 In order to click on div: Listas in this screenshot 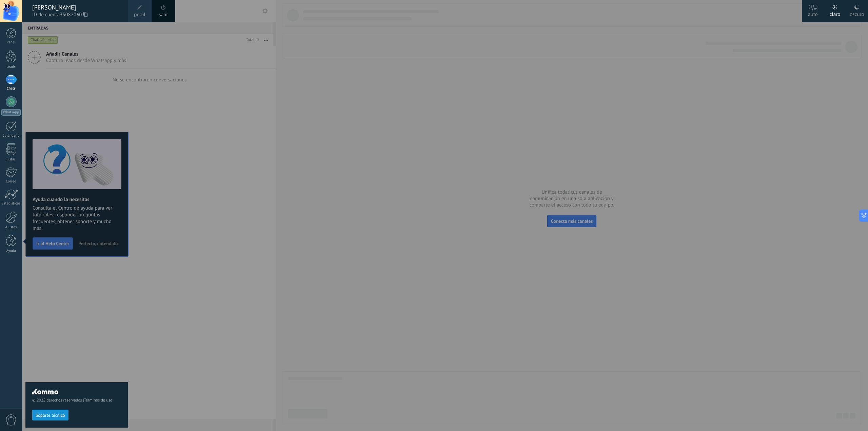, I will do `click(11, 160)`.